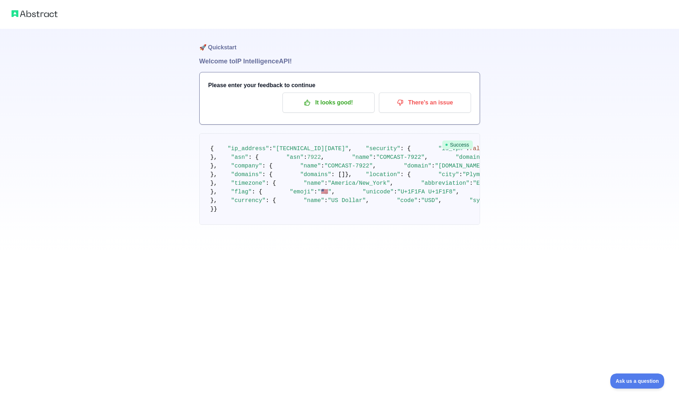 The width and height of the screenshot is (679, 403). I want to click on h1: 🚀 Quickstart, so click(340, 42).